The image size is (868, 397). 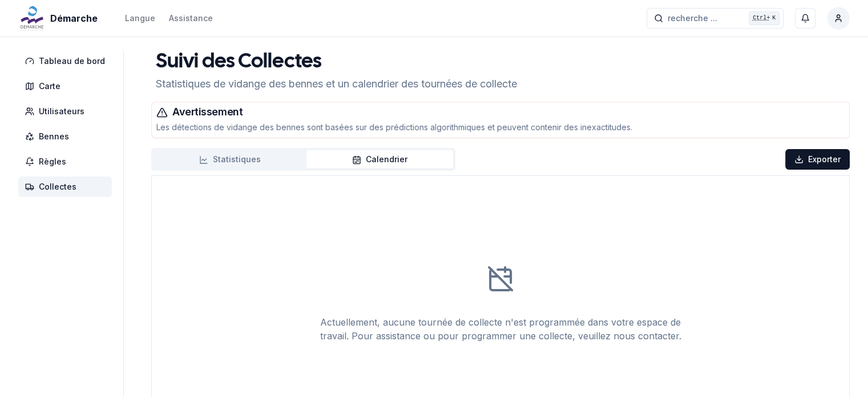 I want to click on span: recherche ..., so click(x=692, y=18).